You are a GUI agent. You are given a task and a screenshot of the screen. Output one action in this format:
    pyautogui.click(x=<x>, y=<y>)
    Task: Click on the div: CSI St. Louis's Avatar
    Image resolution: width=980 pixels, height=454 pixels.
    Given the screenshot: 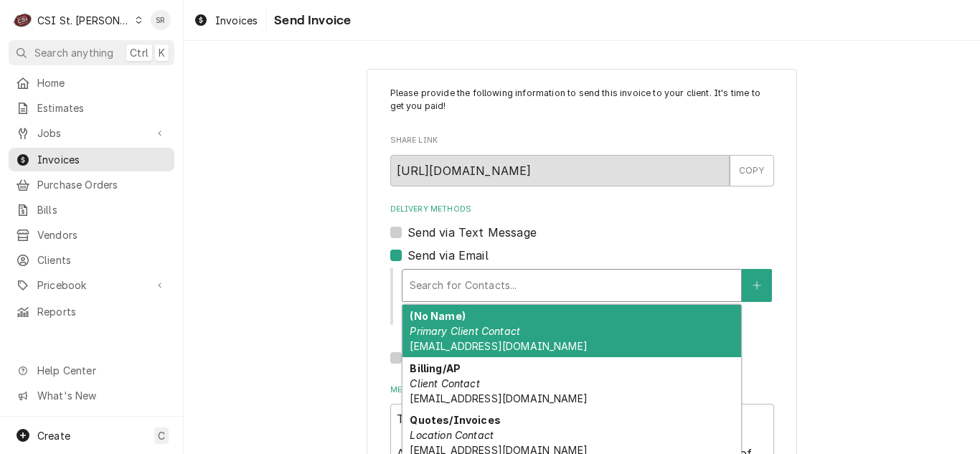 What is the action you would take?
    pyautogui.click(x=23, y=20)
    